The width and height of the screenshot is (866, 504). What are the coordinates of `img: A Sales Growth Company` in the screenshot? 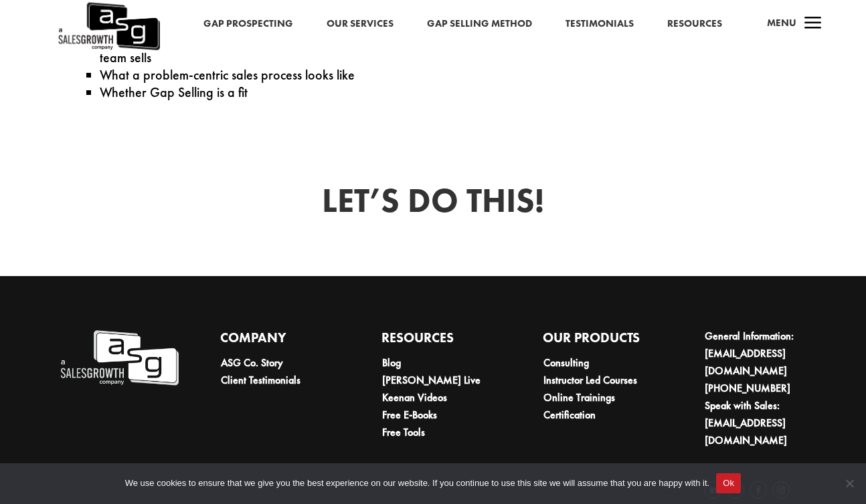 It's located at (118, 358).